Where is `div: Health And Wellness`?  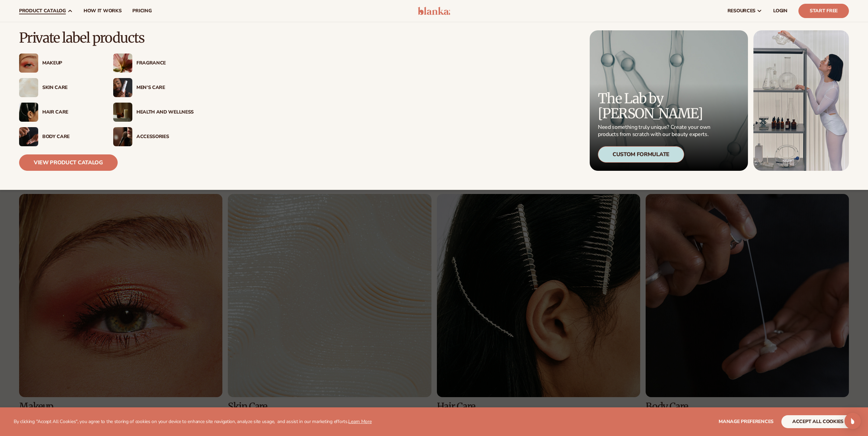
div: Health And Wellness is located at coordinates (165, 112).